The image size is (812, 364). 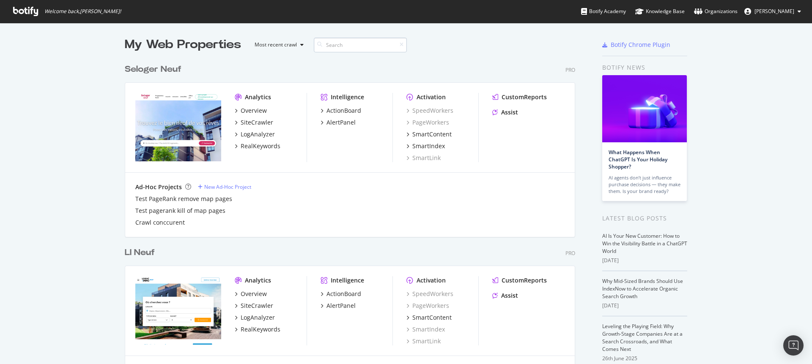 What do you see at coordinates (155, 69) in the screenshot?
I see `a: Seloger Neuf` at bounding box center [155, 69].